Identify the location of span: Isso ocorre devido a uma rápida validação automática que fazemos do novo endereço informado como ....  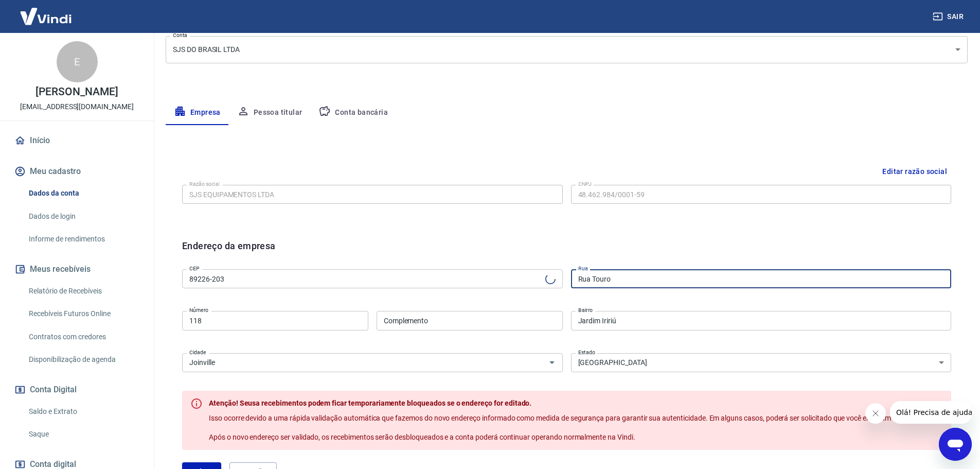
(572, 418).